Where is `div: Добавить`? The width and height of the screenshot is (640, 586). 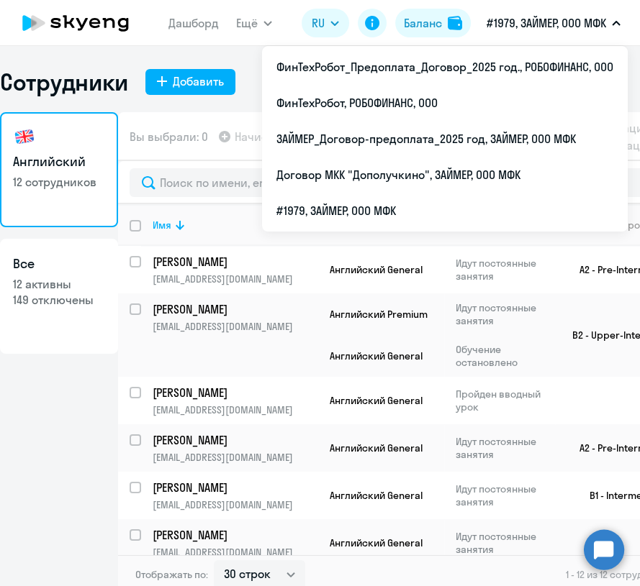 div: Добавить is located at coordinates (198, 81).